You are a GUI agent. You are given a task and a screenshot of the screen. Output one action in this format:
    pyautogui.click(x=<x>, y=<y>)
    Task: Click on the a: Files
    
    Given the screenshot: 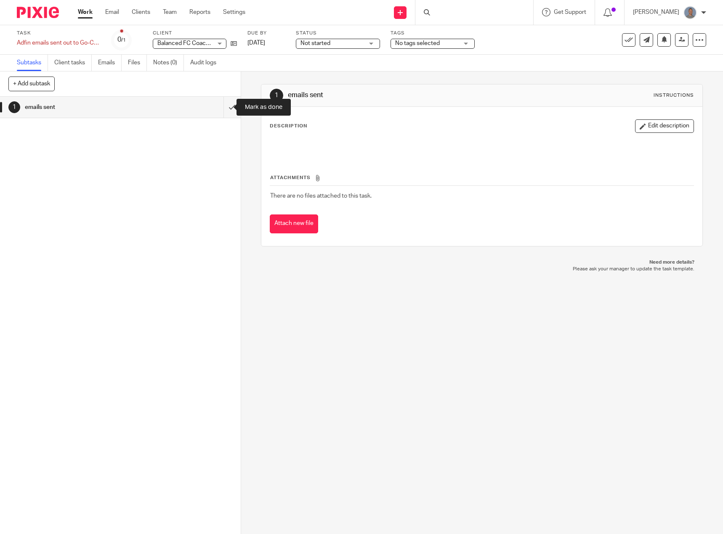 What is the action you would take?
    pyautogui.click(x=137, y=63)
    